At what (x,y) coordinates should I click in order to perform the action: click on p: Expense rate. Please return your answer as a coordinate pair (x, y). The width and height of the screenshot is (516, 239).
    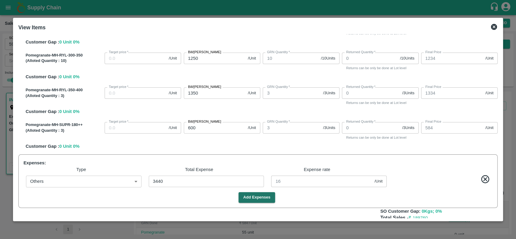
    Looking at the image, I should click on (317, 170).